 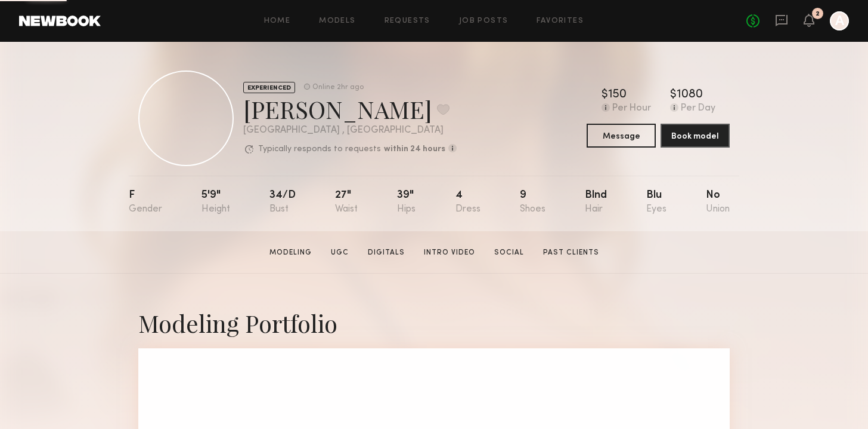 I want to click on div: Per Day, so click(x=699, y=109).